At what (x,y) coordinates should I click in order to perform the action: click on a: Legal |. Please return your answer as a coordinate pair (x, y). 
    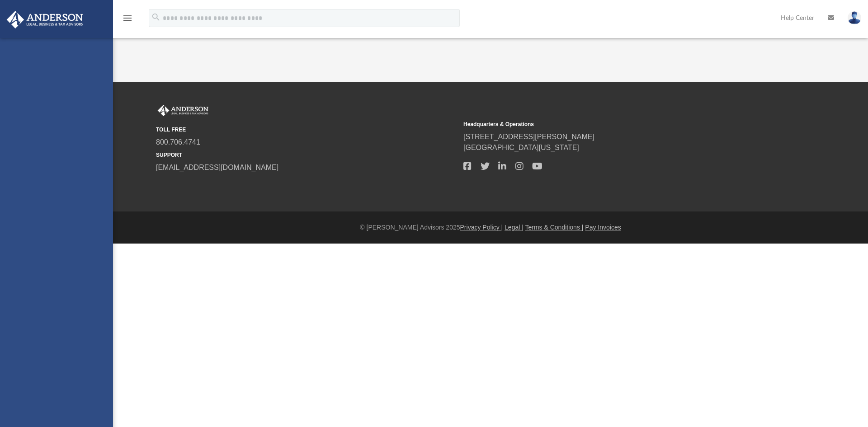
    Looking at the image, I should click on (514, 227).